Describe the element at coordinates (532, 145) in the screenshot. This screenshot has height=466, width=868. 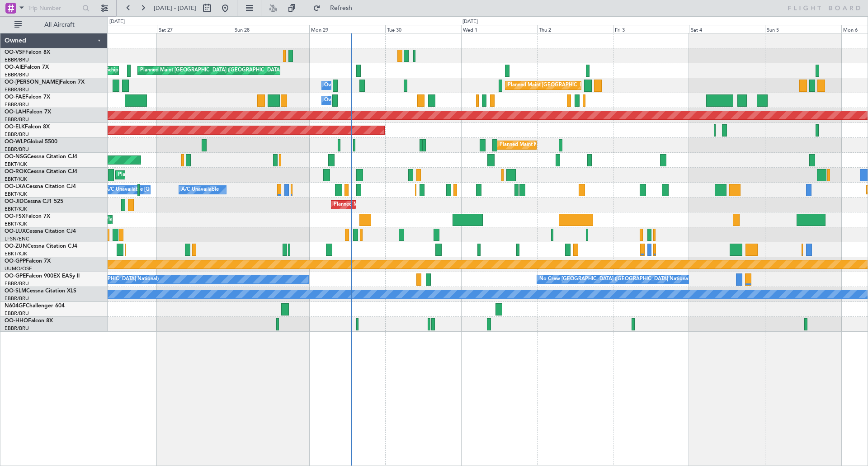
I see `div: Planned Maint Milan (Linate)` at that location.